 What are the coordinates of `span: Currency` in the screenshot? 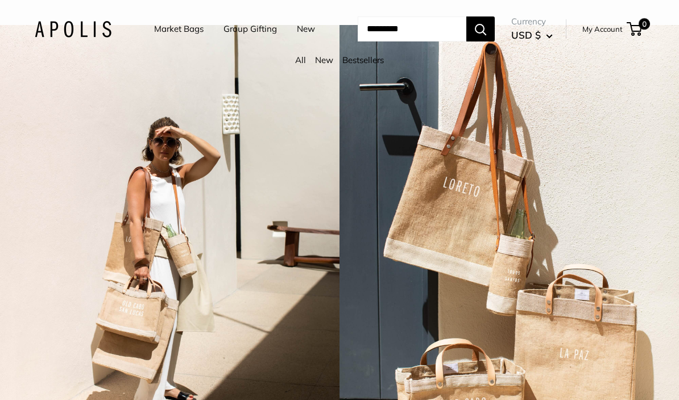 It's located at (532, 22).